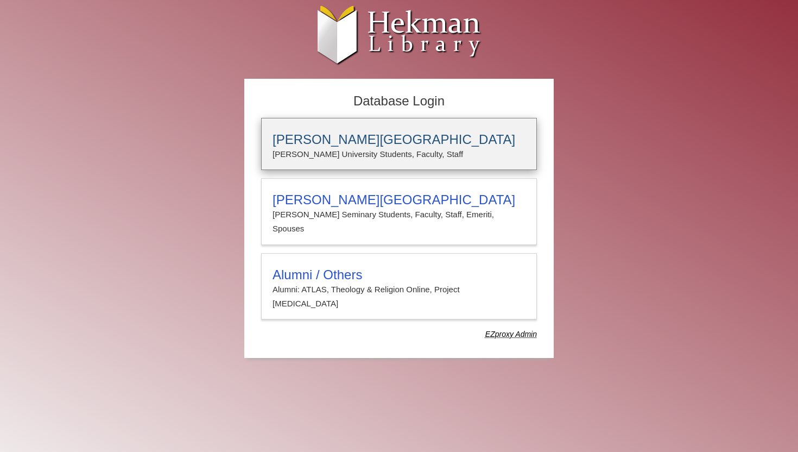 The width and height of the screenshot is (798, 452). Describe the element at coordinates (511, 334) in the screenshot. I see `dfn: Use Alumni login` at that location.